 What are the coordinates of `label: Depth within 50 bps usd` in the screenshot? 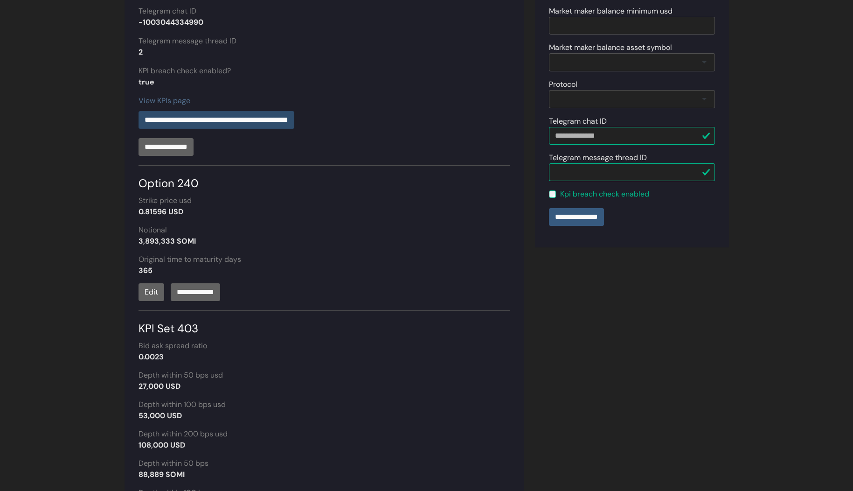 It's located at (181, 375).